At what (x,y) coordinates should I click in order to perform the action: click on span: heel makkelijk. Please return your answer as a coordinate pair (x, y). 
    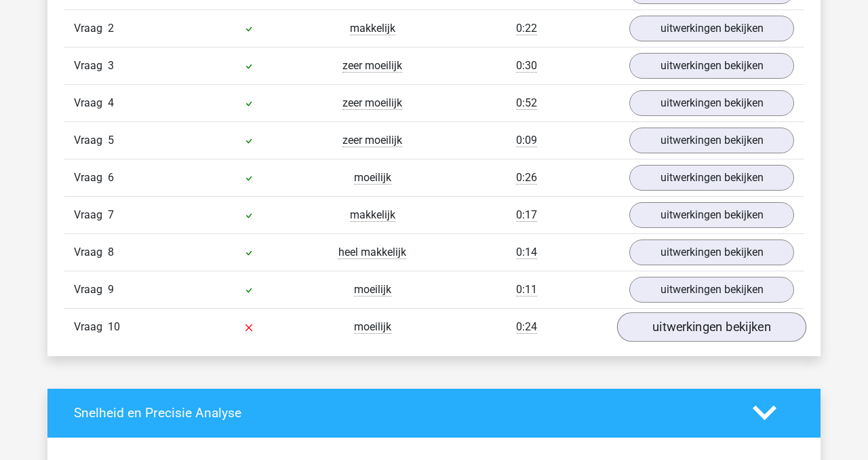
    Looking at the image, I should click on (372, 252).